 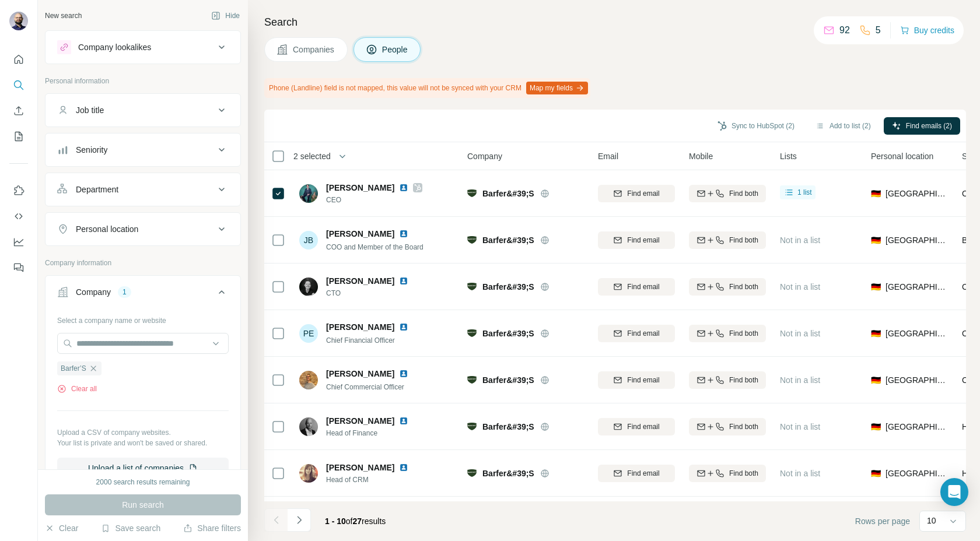 What do you see at coordinates (90, 110) in the screenshot?
I see `div: Job title` at bounding box center [90, 110].